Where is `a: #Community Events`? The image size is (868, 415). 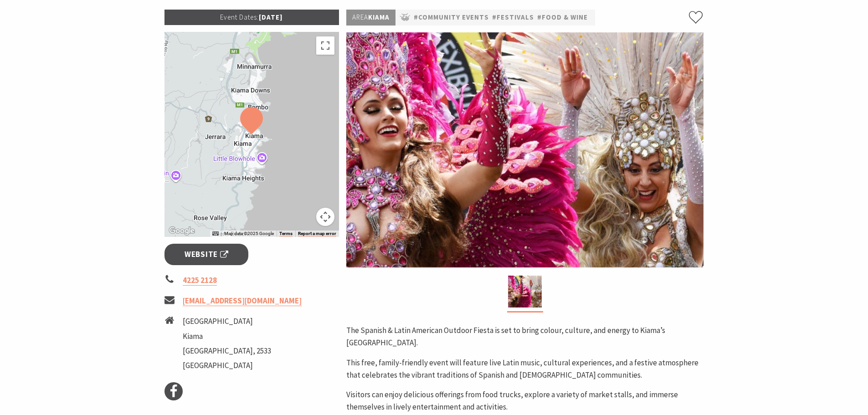
a: #Community Events is located at coordinates (451, 17).